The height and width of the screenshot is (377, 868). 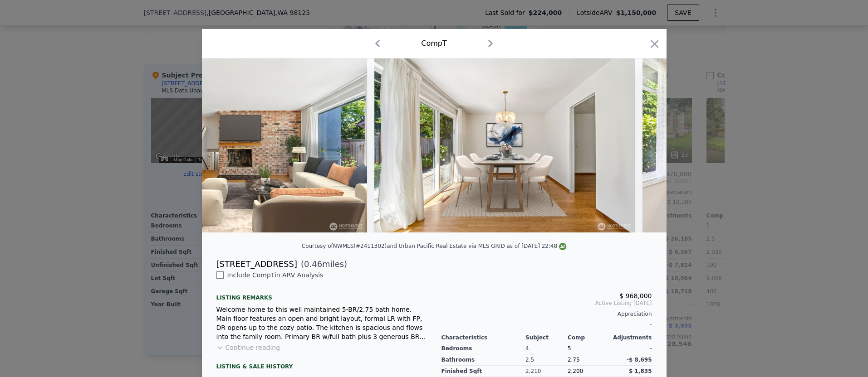 What do you see at coordinates (483, 348) in the screenshot?
I see `div: Bedrooms` at bounding box center [483, 348].